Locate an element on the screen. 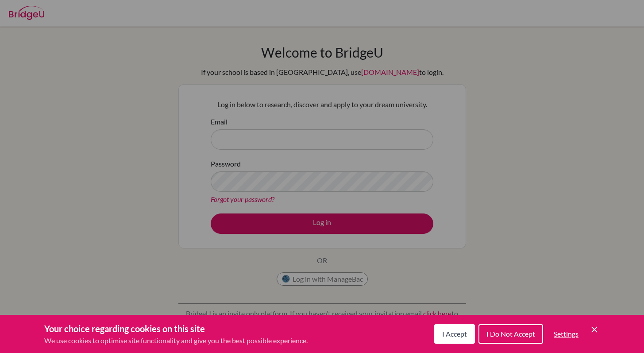 The width and height of the screenshot is (644, 353). button: I Do Not Accept is located at coordinates (511, 334).